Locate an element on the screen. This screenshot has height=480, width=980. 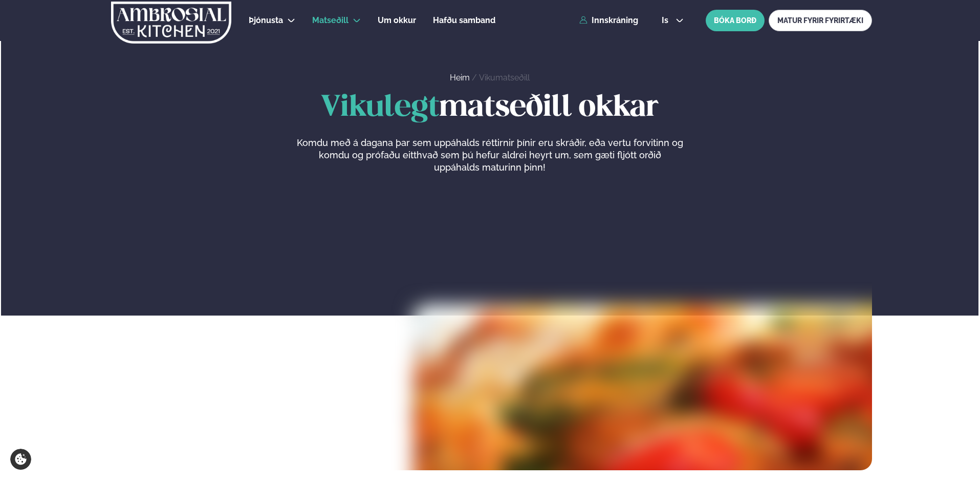
img: logo is located at coordinates (171, 23).